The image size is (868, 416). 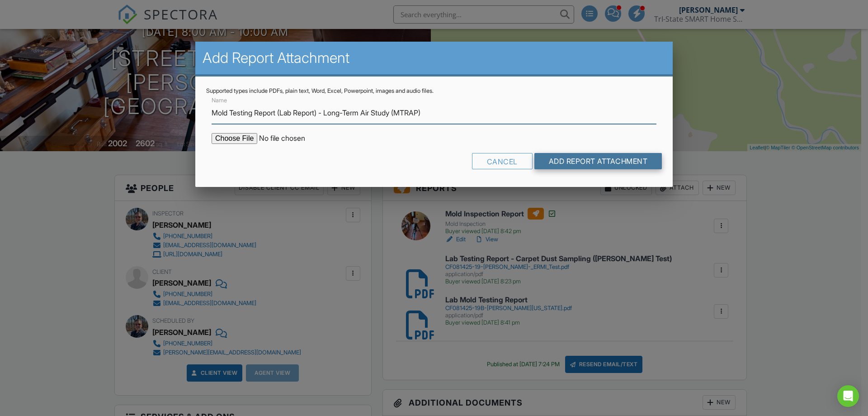 I want to click on div: Open Intercom Messenger, so click(x=848, y=396).